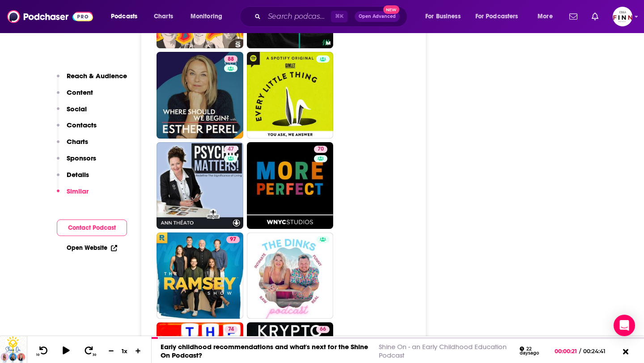  I want to click on button: 10, so click(43, 351).